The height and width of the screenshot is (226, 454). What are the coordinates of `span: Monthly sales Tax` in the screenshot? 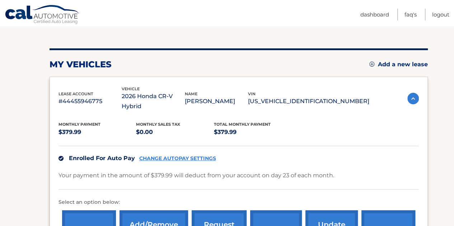 It's located at (158, 124).